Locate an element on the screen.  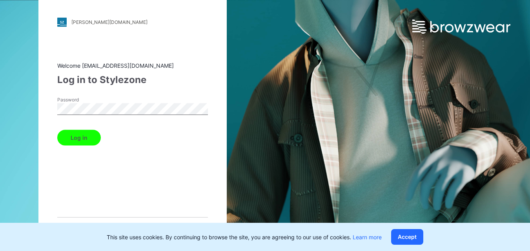
label: Password is located at coordinates (85, 100).